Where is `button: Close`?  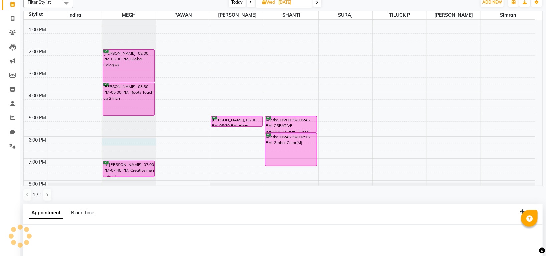 button: Close is located at coordinates (532, 211).